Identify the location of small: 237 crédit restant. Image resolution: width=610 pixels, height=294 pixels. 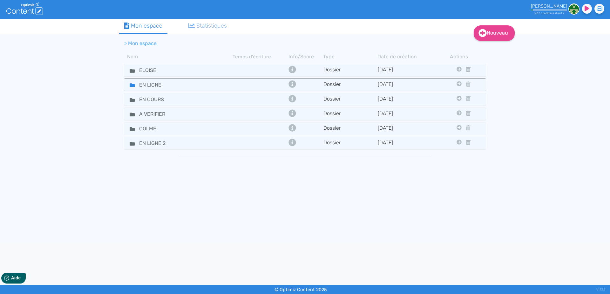
(549, 13).